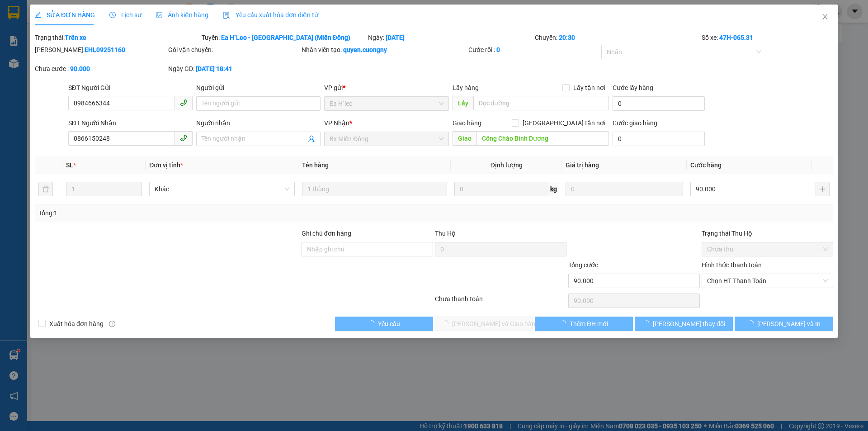 The height and width of the screenshot is (431, 868). Describe the element at coordinates (284, 38) in the screenshot. I see `div: Tuyến:` at that location.